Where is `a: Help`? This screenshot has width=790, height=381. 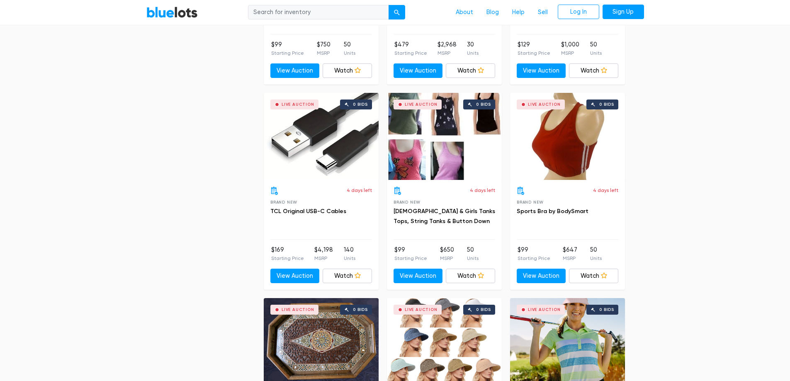
a: Help is located at coordinates (519, 12).